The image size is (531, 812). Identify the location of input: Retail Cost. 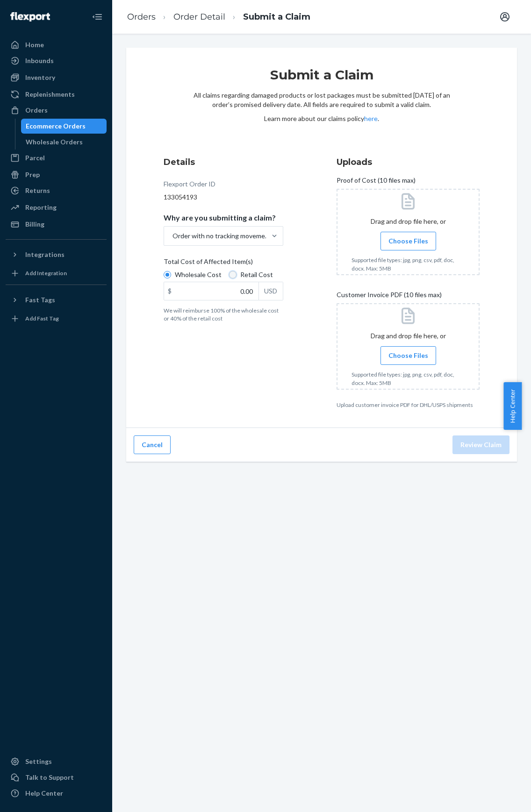
(233, 275).